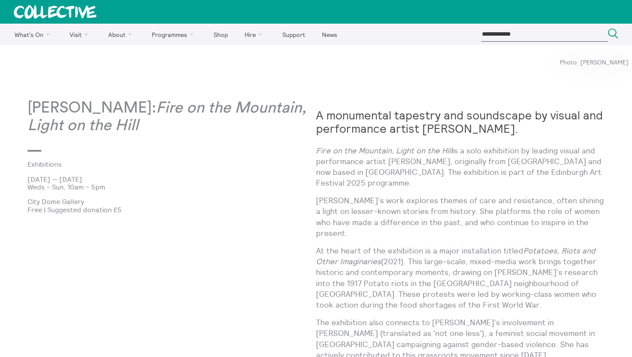 This screenshot has width=632, height=357. I want to click on p: At the heart of the exhibition is a major installation titled (2021). This large-scale, mixed-med..., so click(460, 278).